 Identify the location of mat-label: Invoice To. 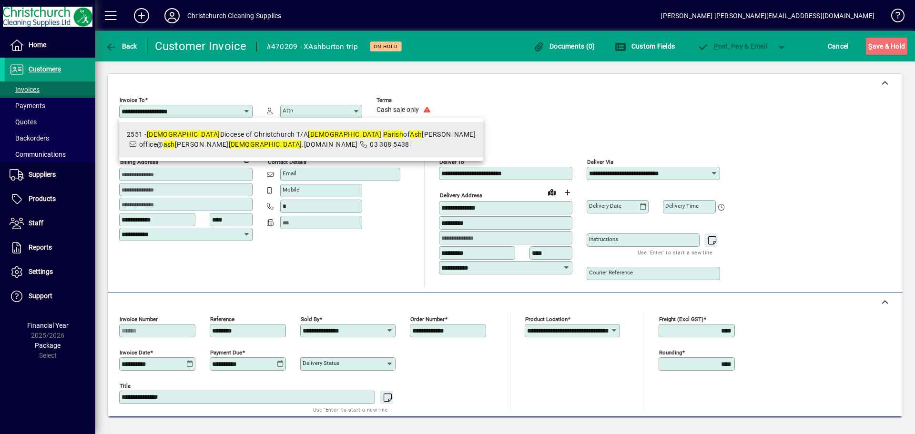
(132, 100).